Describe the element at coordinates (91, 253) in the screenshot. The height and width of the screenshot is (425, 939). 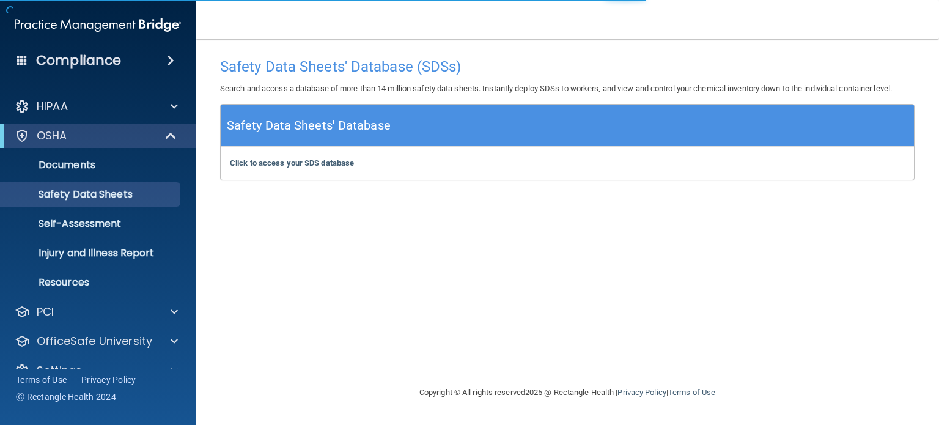
I see `p: Injury and Illness Report` at that location.